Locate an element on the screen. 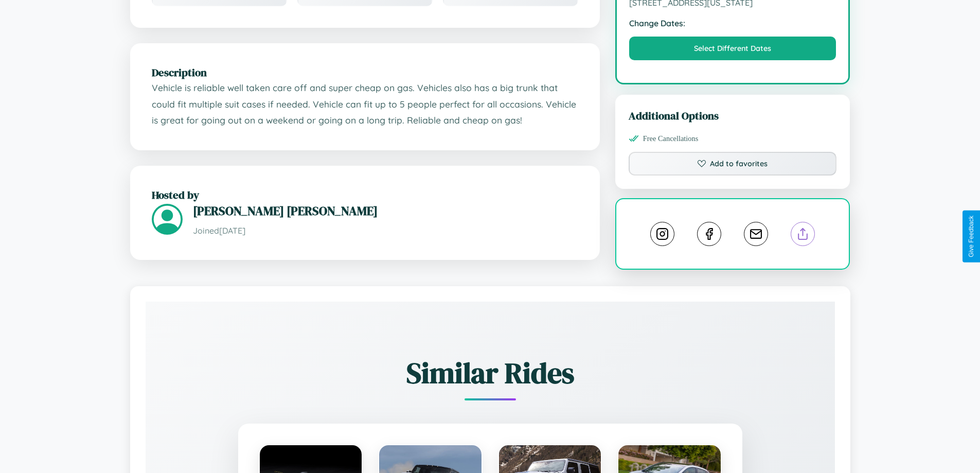 This screenshot has width=980, height=473. h3: Additional Options is located at coordinates (732, 115).